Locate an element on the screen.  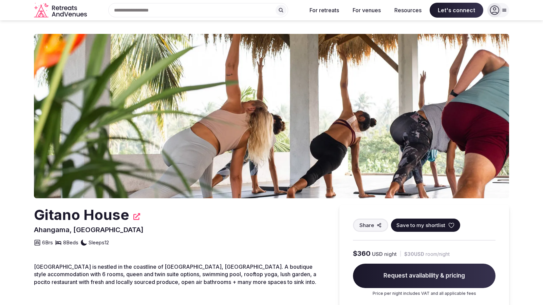
span: Save to my shortlist is located at coordinates (421, 225).